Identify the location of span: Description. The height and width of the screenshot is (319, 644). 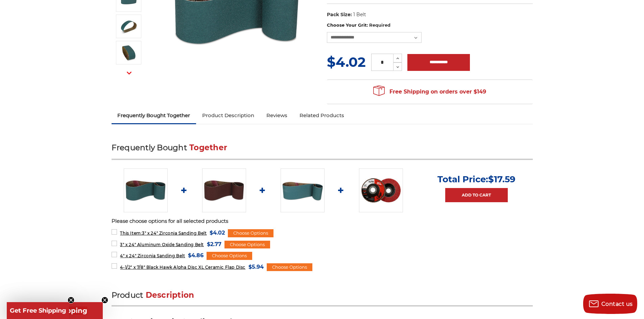
(170, 295).